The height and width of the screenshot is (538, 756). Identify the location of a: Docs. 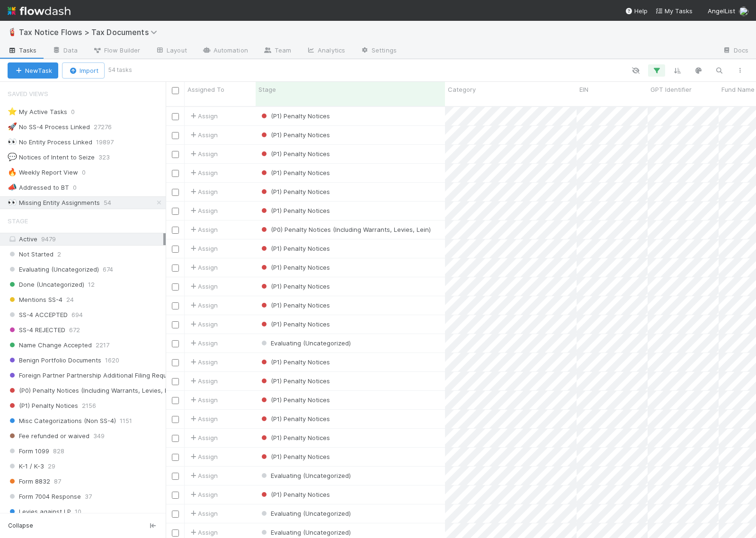
(735, 51).